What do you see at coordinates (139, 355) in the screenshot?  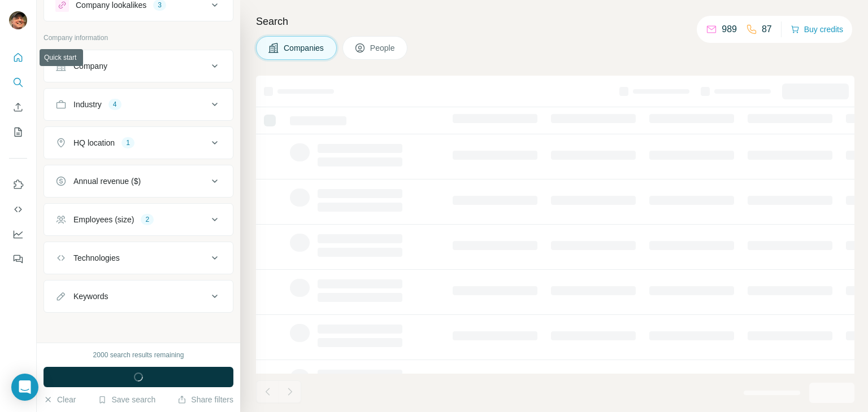 I see `div: 2000 search results remaining` at bounding box center [139, 355].